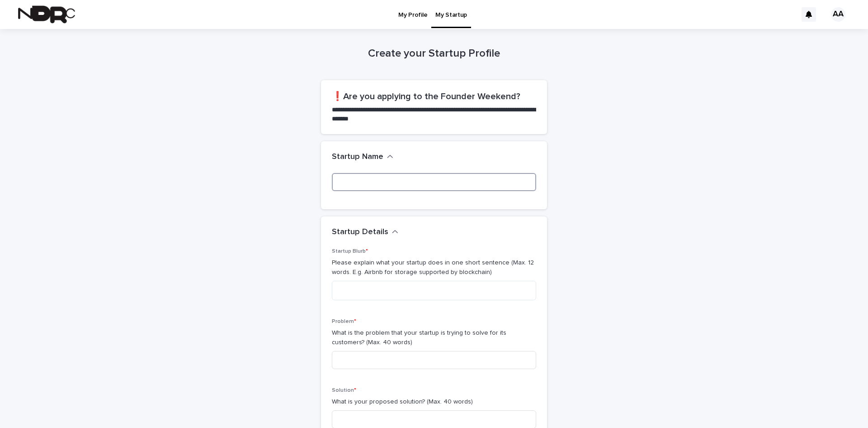 This screenshot has height=428, width=868. What do you see at coordinates (358, 157) in the screenshot?
I see `h2: Startup Name` at bounding box center [358, 157].